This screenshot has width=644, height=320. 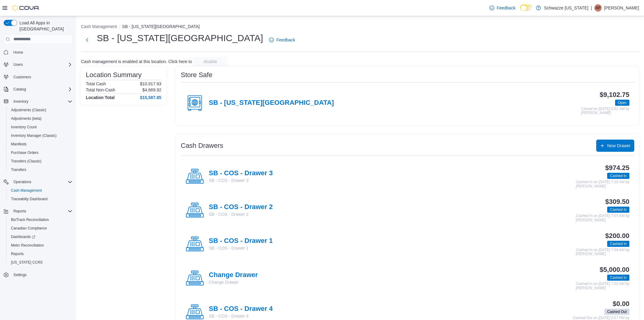 I want to click on a: Cash Management, so click(x=26, y=191).